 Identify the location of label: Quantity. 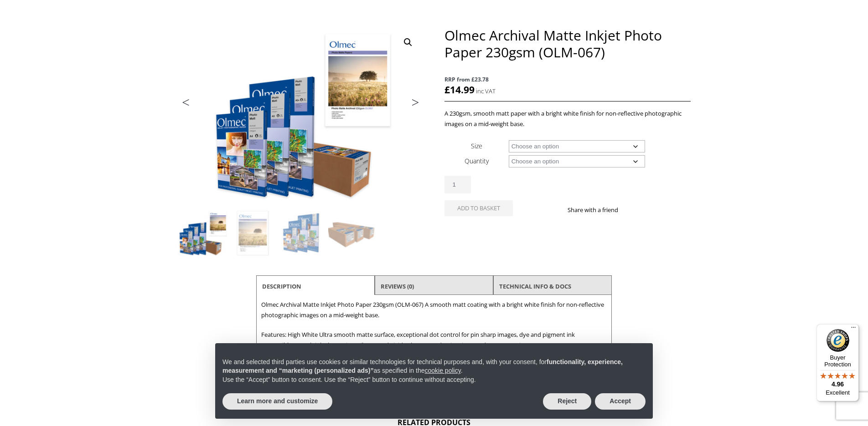
(476, 161).